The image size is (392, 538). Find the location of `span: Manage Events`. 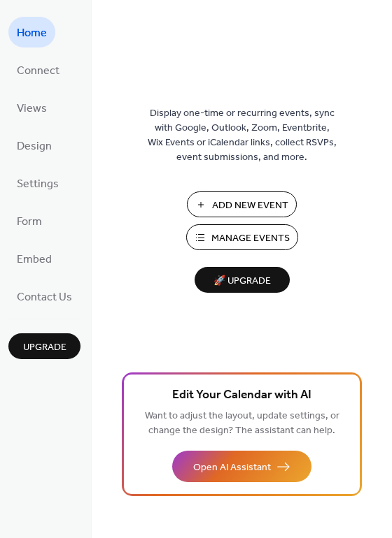

span: Manage Events is located at coordinates (250, 239).